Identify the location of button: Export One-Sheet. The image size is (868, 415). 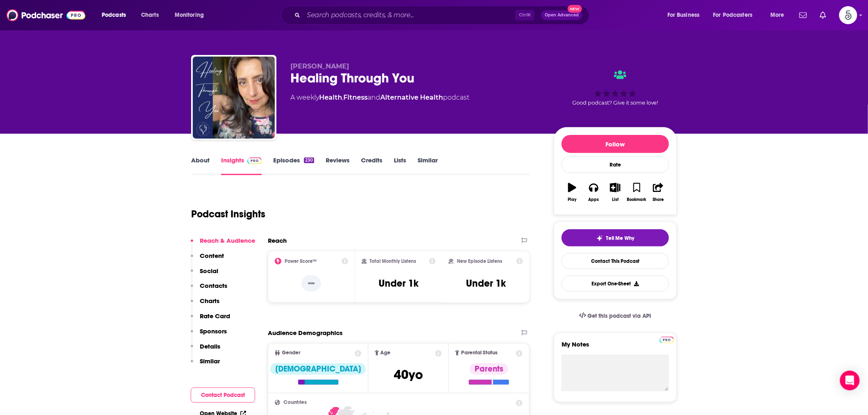
(615, 283).